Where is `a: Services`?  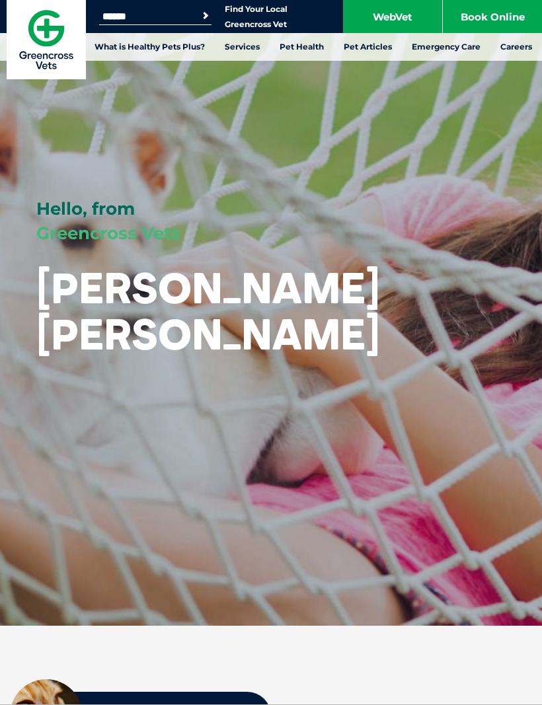
a: Services is located at coordinates (242, 47).